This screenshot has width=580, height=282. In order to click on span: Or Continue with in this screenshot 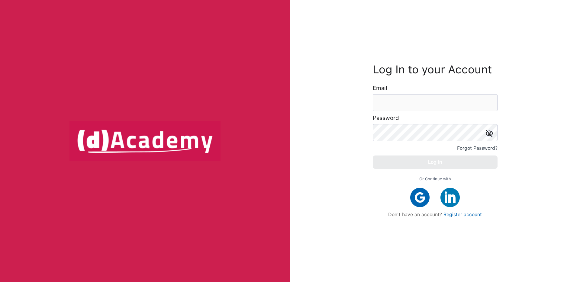, I will do `click(435, 179)`.